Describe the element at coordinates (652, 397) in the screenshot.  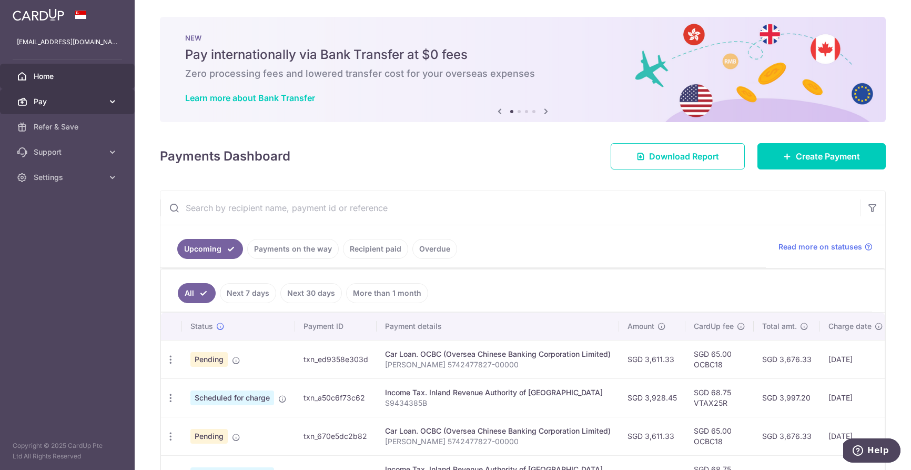
I see `td: SGD 3,928.45` at that location.